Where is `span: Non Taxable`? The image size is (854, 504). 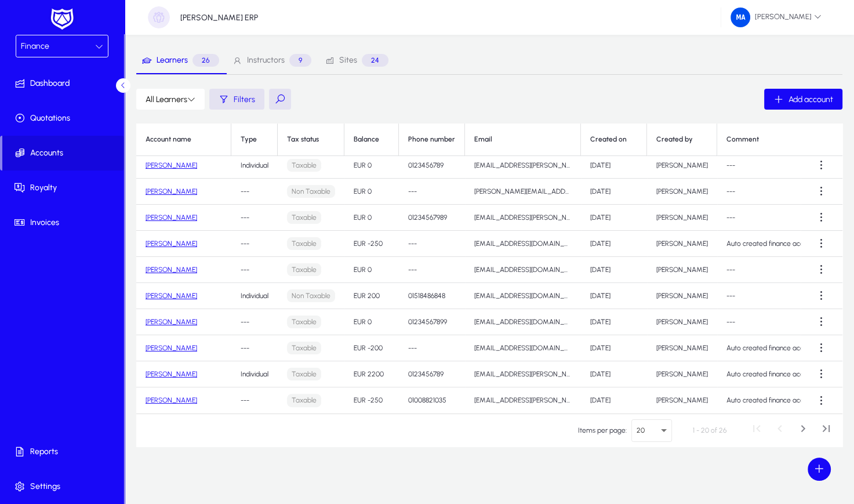 span: Non Taxable is located at coordinates (311, 192).